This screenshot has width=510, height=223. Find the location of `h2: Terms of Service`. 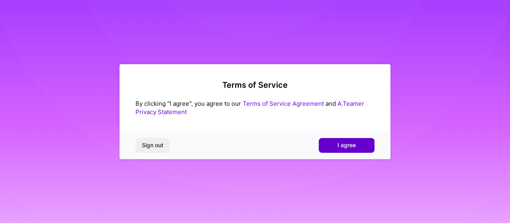

h2: Terms of Service is located at coordinates (255, 85).